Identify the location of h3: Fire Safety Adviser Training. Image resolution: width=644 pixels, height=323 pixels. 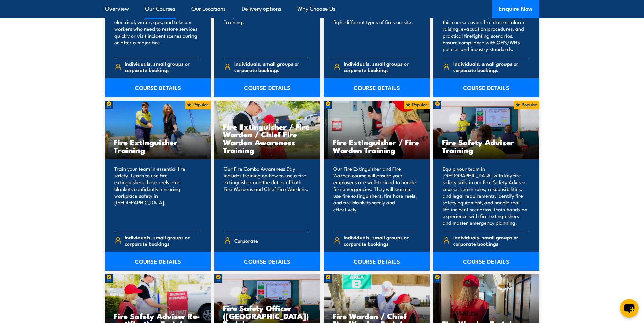
(486, 146).